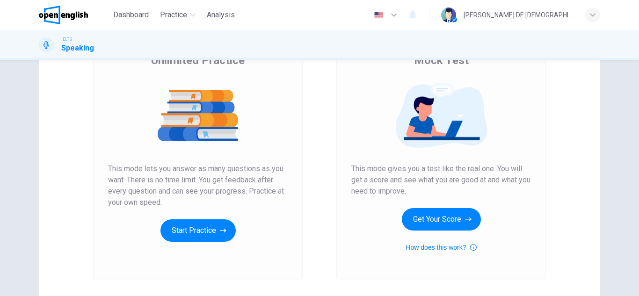  I want to click on span: Unlimited Practice, so click(198, 60).